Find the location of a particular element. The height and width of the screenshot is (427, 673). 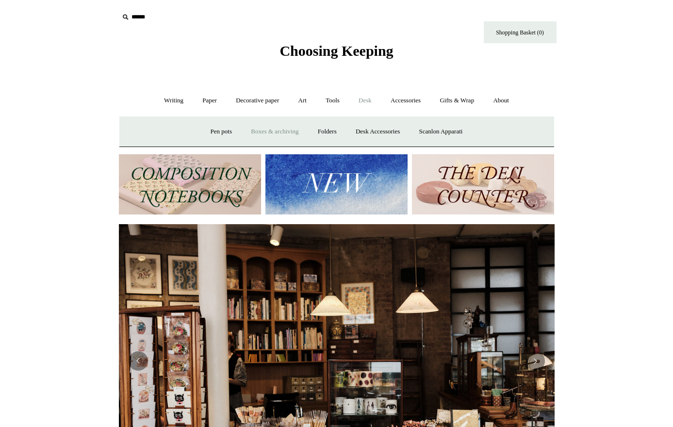

a: Accessories is located at coordinates (406, 100).